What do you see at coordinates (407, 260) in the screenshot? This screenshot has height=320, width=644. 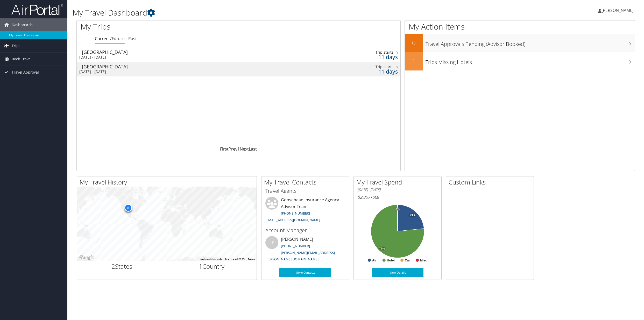 I see `text: Car` at bounding box center [407, 260].